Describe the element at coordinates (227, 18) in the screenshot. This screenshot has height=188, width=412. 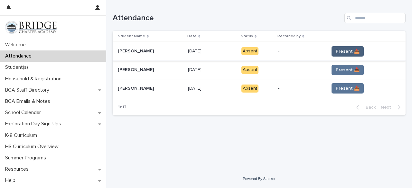
I see `h1: Attendance` at that location.